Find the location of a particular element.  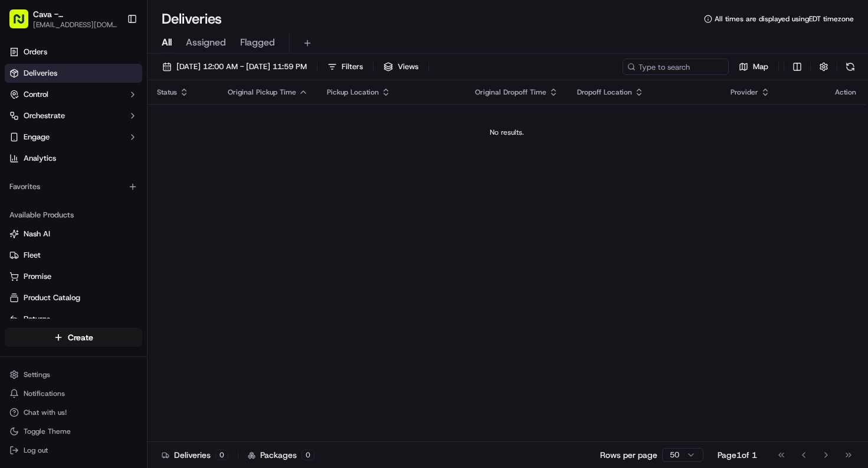

button: Toggle Theme is located at coordinates (73, 431).